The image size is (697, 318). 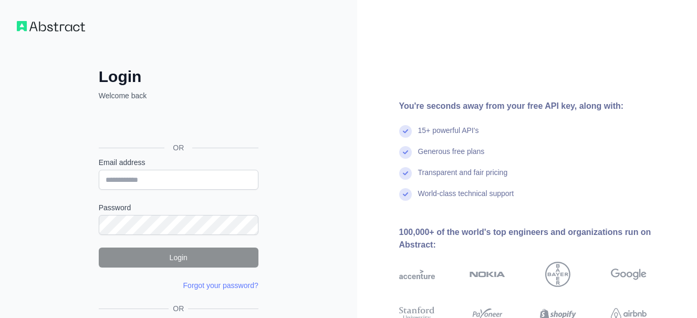 I want to click on label: Email address, so click(x=179, y=162).